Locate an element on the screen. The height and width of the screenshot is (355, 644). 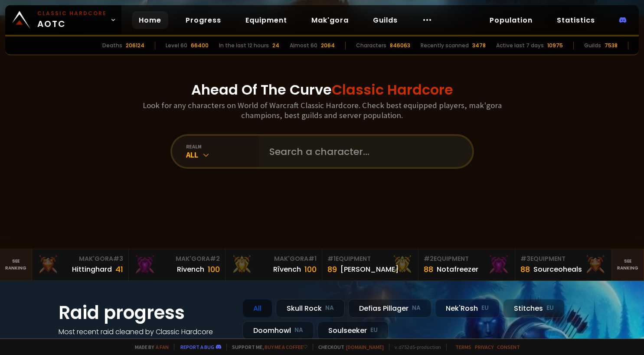
div: 846063 is located at coordinates (400, 46).